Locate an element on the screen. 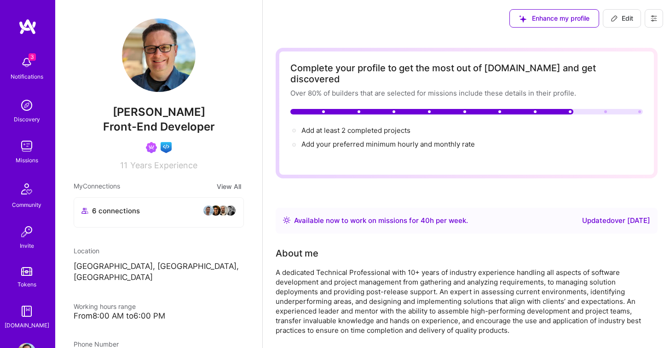  img: Invite is located at coordinates (27, 232).